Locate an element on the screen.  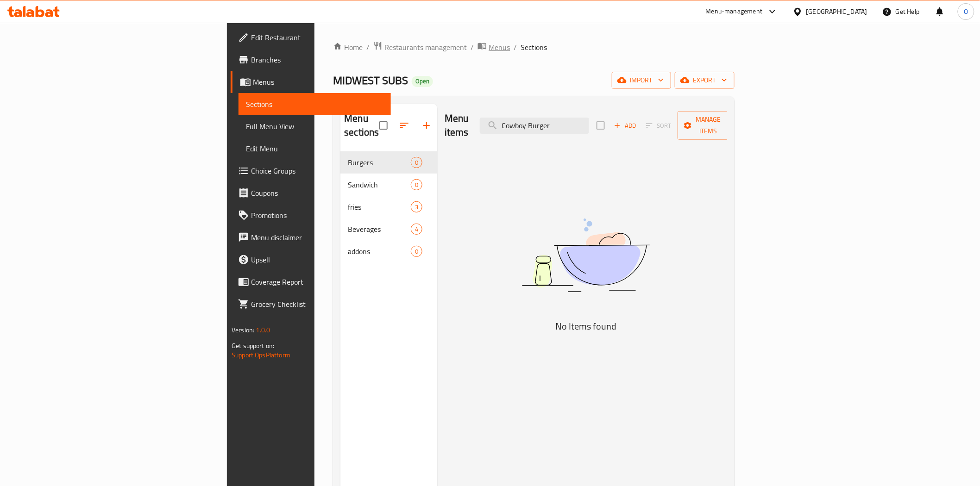
span: Branches is located at coordinates (317, 60).